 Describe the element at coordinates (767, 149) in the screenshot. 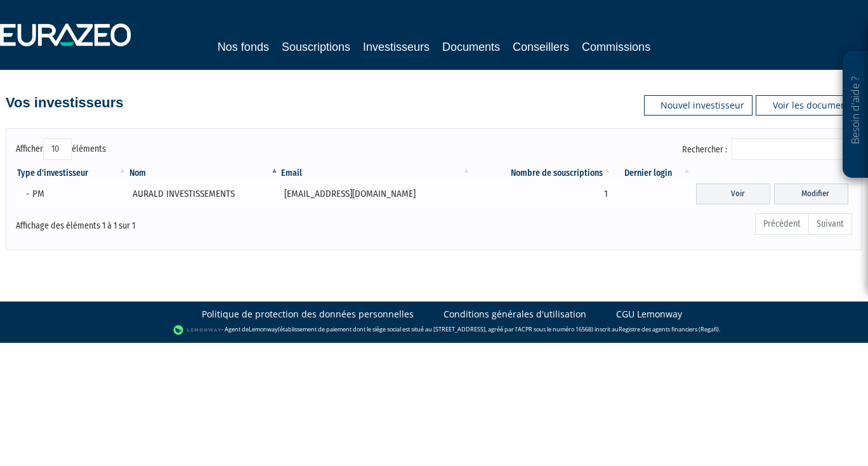

I see `label: Rechercher :` at that location.